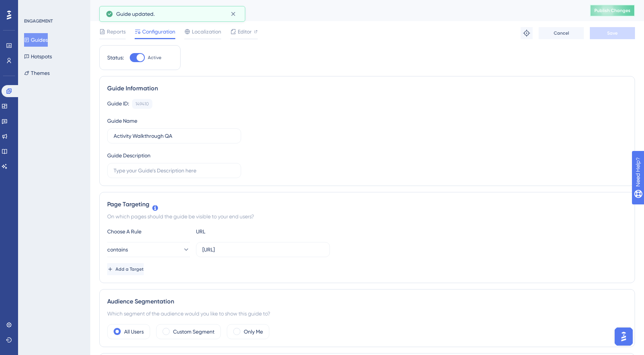 The height and width of the screenshot is (355, 644). I want to click on button: Themes, so click(37, 73).